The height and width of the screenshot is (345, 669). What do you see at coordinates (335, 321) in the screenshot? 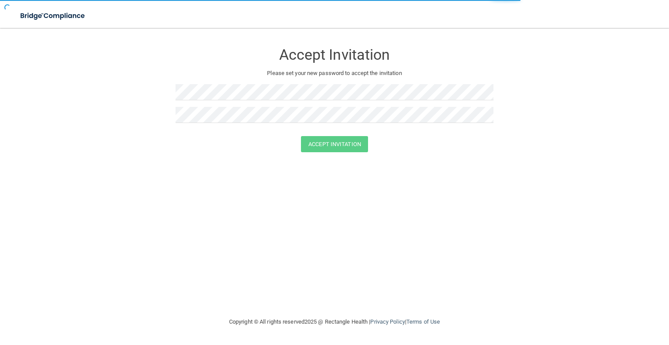
I see `div: Copyright © All rights reserved 2025 @ Rectangle Health | |` at bounding box center [335, 321].